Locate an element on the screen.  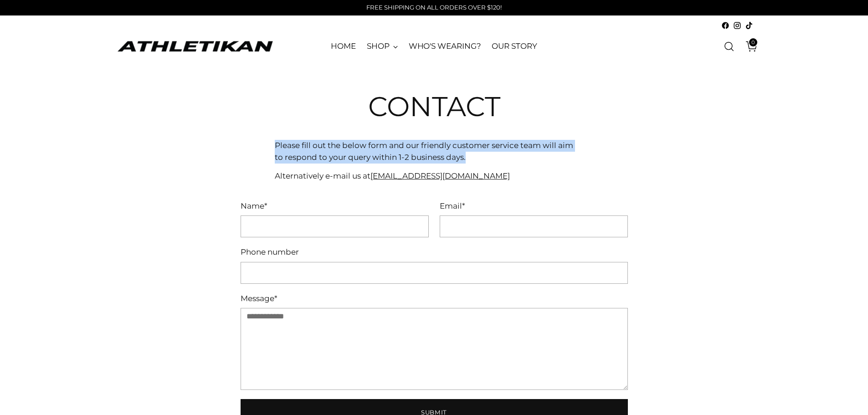
label: Name is located at coordinates (334, 206).